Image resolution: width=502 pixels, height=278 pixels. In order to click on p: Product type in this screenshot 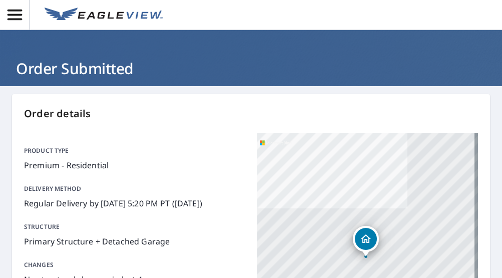, I will do `click(135, 151)`.